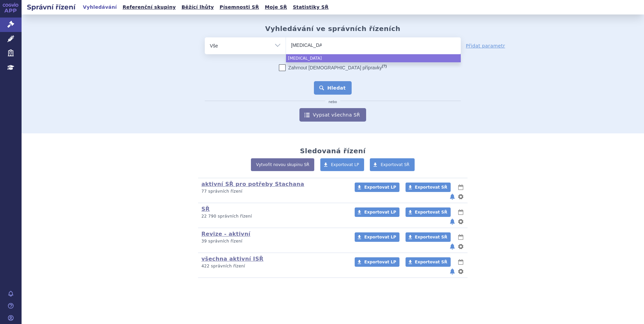 The image size is (644, 324). Describe the element at coordinates (226, 234) in the screenshot. I see `a: Revize - aktivní` at that location.